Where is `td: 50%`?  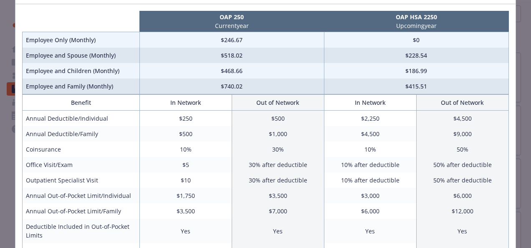 td: 50% is located at coordinates (462, 149).